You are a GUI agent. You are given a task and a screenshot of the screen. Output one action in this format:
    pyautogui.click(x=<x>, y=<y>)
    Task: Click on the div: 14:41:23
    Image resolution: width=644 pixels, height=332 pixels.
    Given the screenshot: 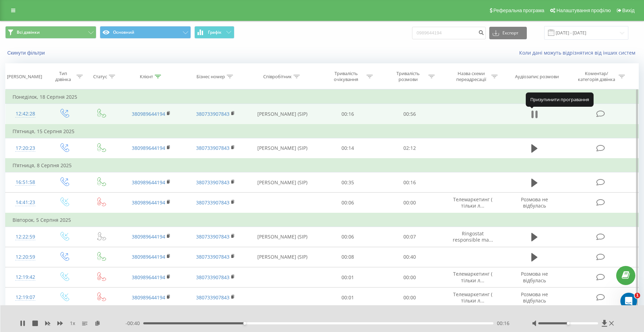 What is the action you would take?
    pyautogui.click(x=25, y=202)
    